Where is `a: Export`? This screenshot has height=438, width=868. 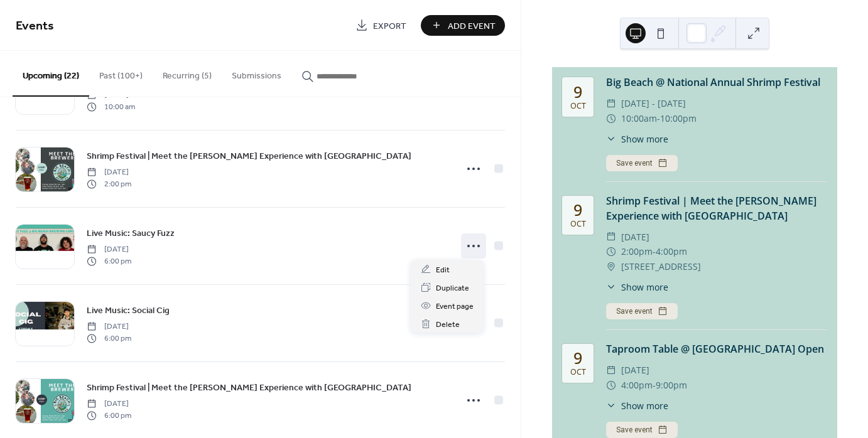
a: Export is located at coordinates (381, 25).